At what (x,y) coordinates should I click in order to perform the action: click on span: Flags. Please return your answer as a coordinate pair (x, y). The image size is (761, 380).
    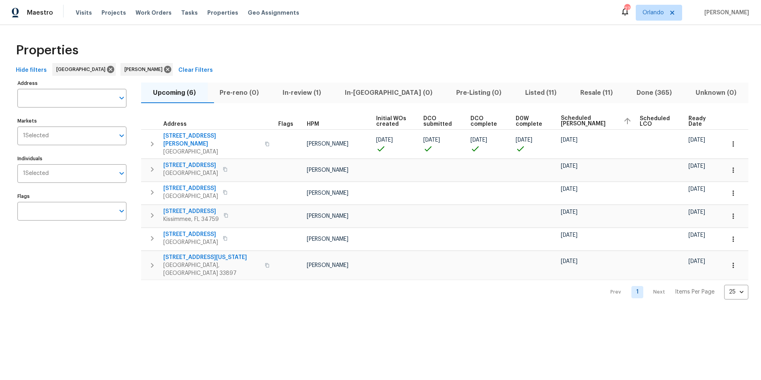
    Looking at the image, I should click on (286, 124).